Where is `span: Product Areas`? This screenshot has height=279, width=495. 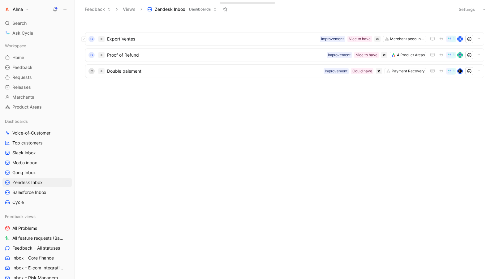 span: Product Areas is located at coordinates (27, 107).